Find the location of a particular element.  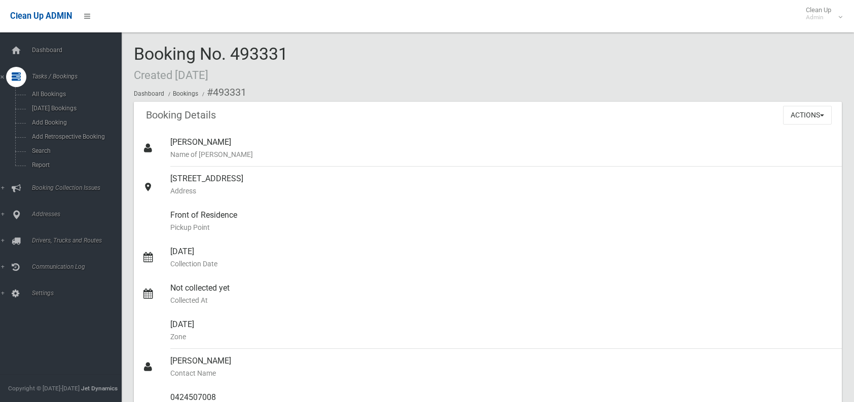

span: Settings is located at coordinates (79, 293).